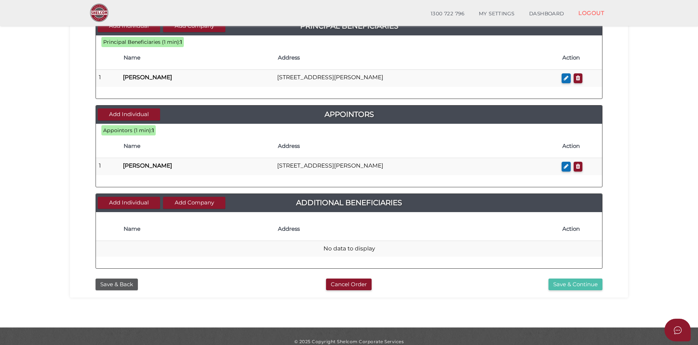 This screenshot has height=345, width=698. Describe the element at coordinates (349, 26) in the screenshot. I see `a: Principal Beneficiaries` at that location.